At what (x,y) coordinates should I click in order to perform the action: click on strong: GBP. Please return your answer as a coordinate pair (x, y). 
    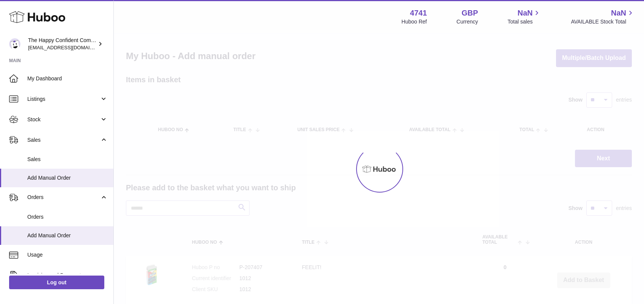
    Looking at the image, I should click on (469, 13).